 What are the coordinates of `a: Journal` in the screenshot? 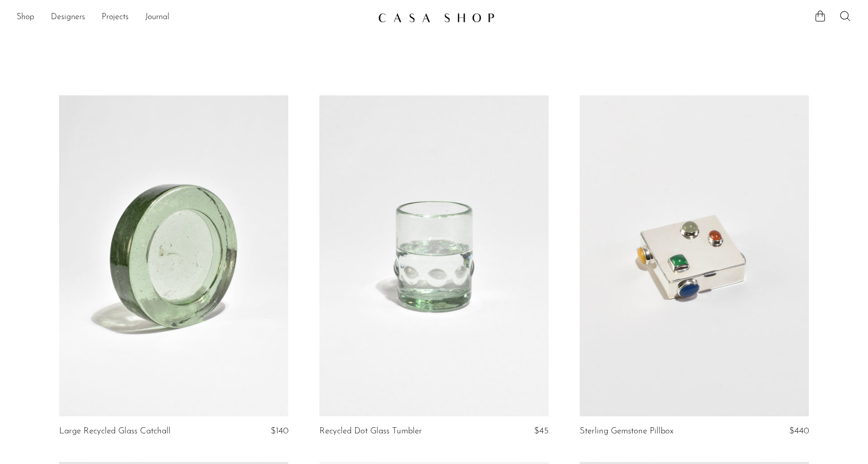 It's located at (157, 18).